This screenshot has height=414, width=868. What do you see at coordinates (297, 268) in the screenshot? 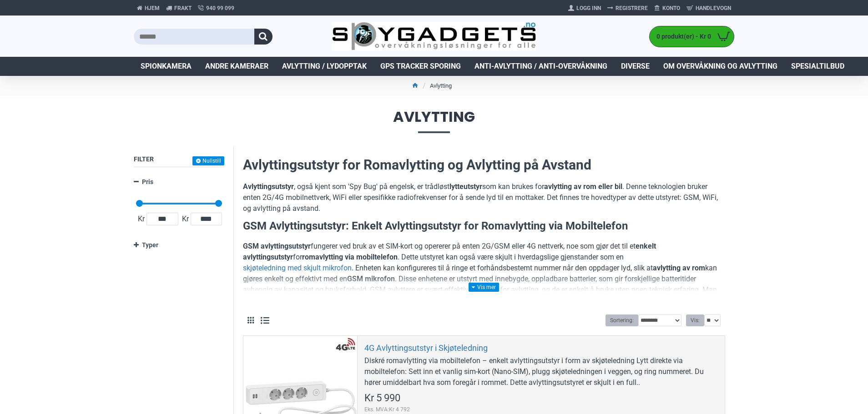
I see `a: skjøteledning med skjult mikrofon` at bounding box center [297, 268].